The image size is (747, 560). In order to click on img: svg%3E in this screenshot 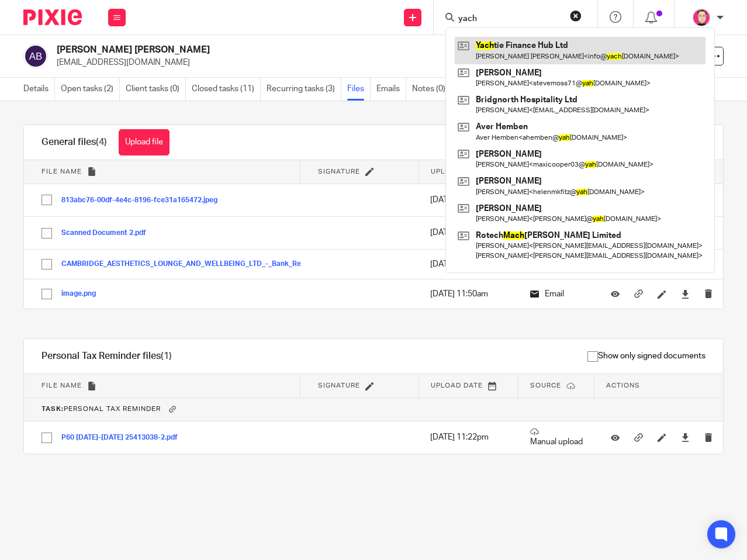, I will do `click(36, 56)`.